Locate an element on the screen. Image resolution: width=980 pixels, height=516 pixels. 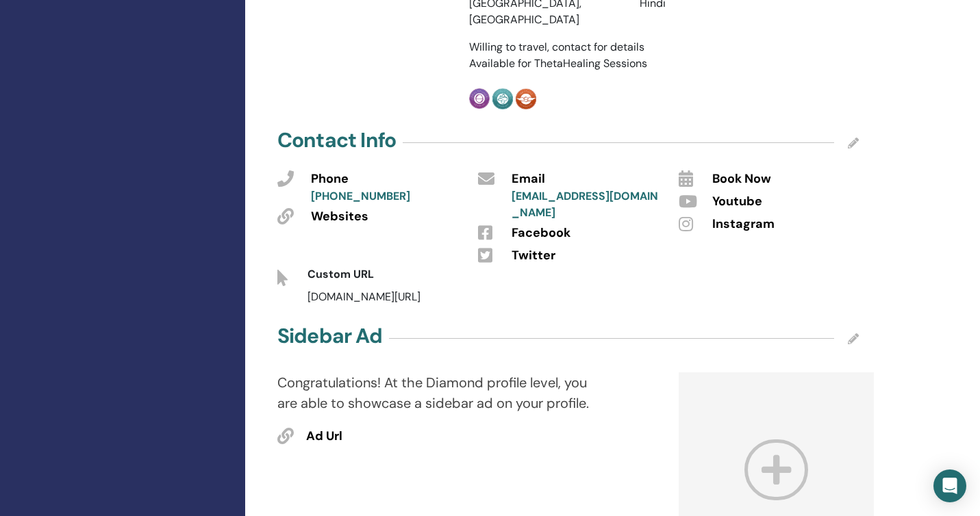
span: Email is located at coordinates (528, 179).